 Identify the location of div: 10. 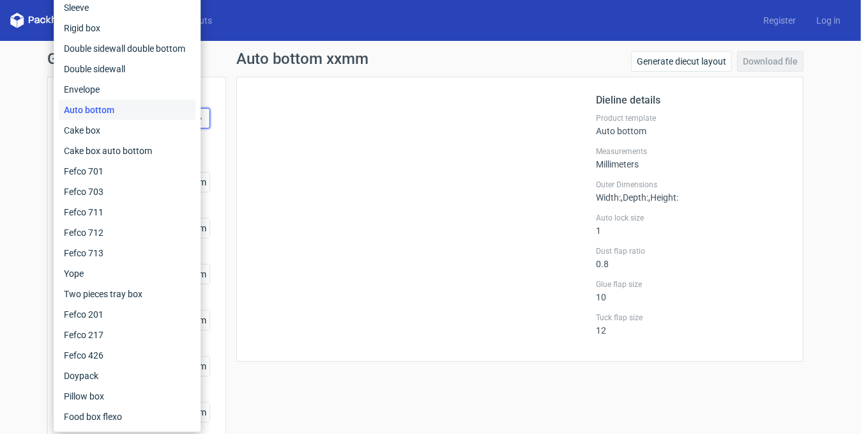
(692, 291).